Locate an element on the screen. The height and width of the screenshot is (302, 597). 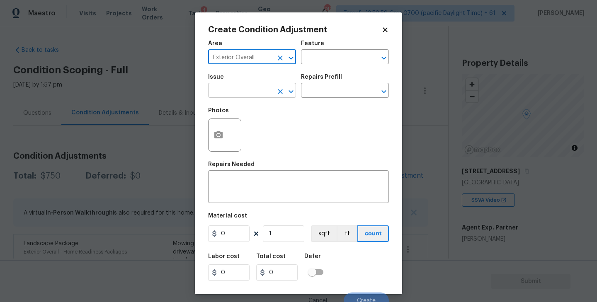
h5: Repairs Prefill is located at coordinates (321, 77).